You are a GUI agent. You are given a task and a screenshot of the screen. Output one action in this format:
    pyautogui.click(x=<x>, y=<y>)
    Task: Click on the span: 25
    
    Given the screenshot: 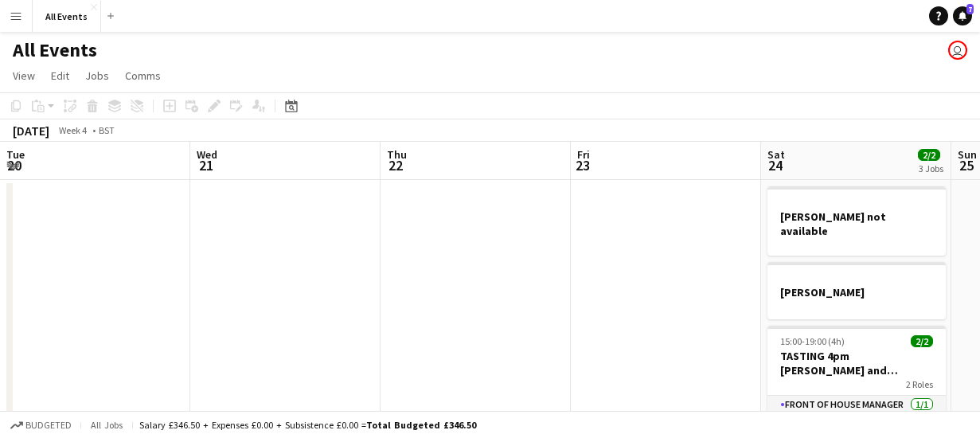 What is the action you would take?
    pyautogui.click(x=965, y=165)
    